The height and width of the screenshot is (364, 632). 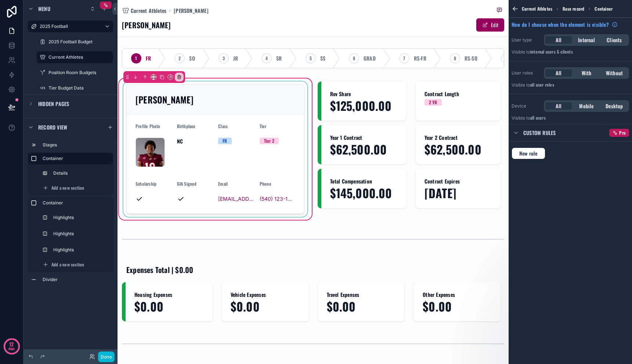 I want to click on a: How do I choose when the element is visible?, so click(x=564, y=24).